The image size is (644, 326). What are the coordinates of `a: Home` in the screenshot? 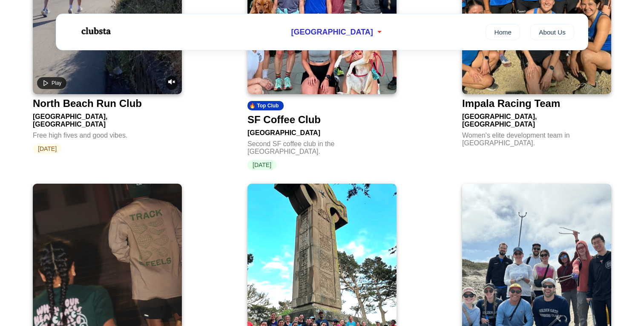 It's located at (502, 32).